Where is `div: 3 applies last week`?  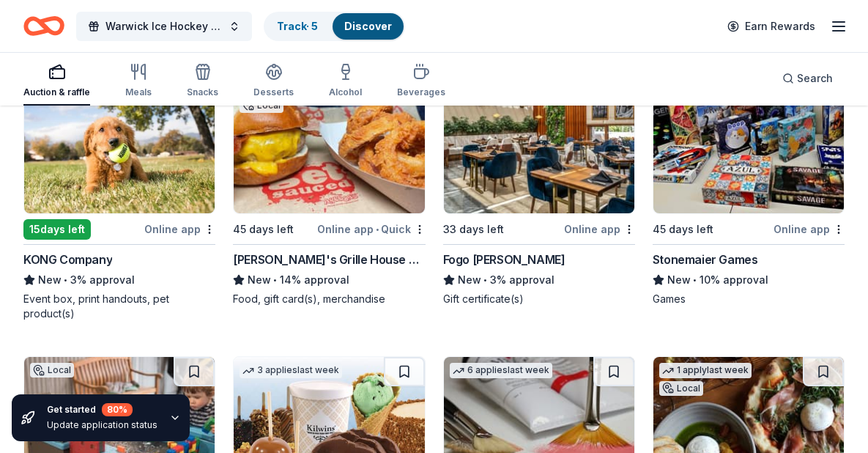
div: 3 applies last week is located at coordinates (291, 370).